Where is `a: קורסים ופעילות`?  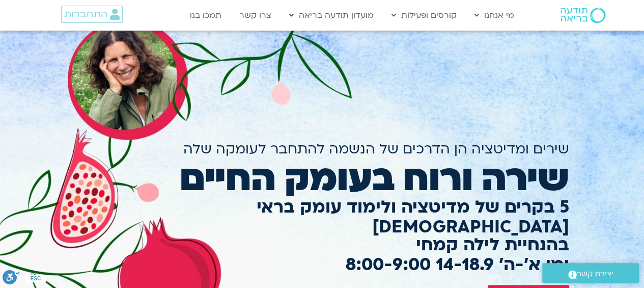
a: קורסים ופעילות is located at coordinates (424, 15).